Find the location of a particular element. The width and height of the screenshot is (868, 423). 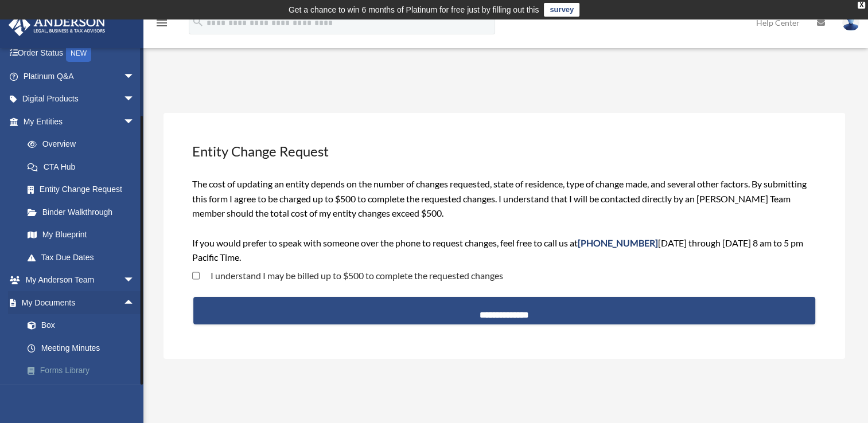

a: Tax Due Dates is located at coordinates (84, 258).